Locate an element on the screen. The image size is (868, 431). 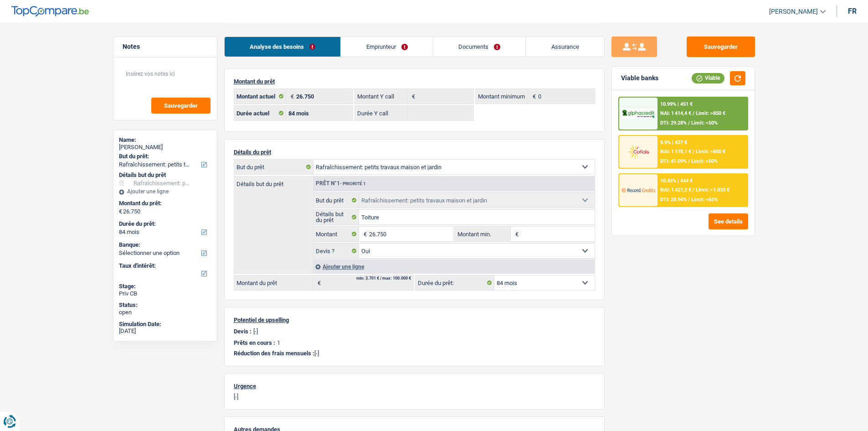
p: Montant du prêt is located at coordinates (414, 81).